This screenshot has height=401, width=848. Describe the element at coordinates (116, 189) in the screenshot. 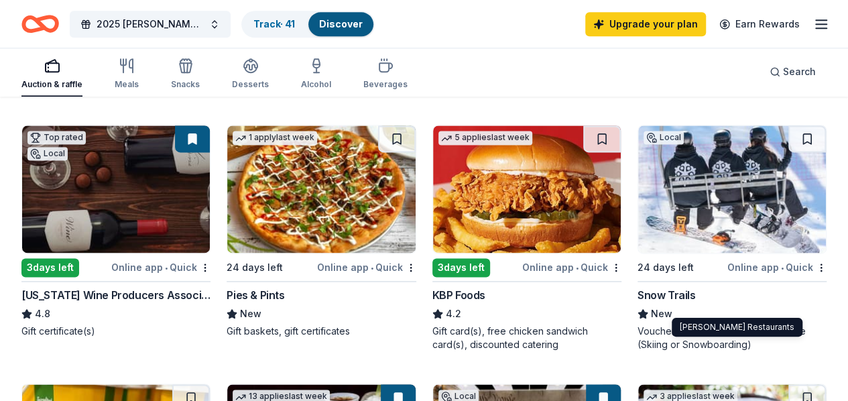

I see `img: Image for Ohio Wine Producers Association` at that location.